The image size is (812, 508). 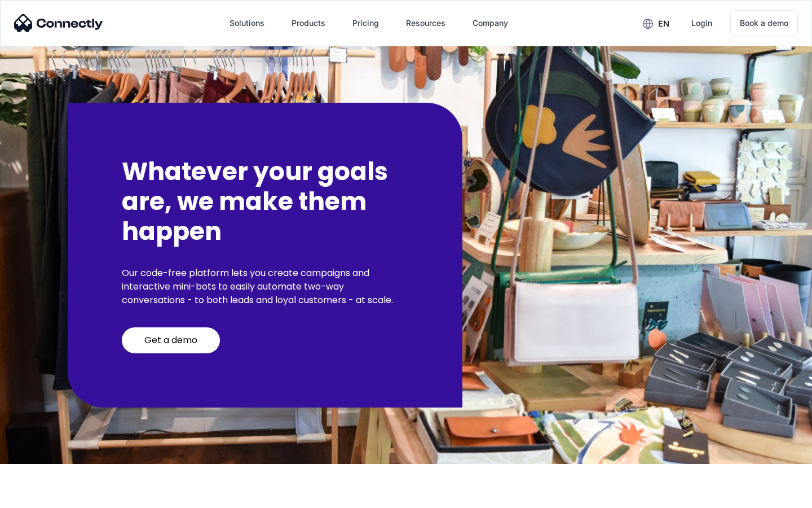 I want to click on aside: Language selected: English, so click(x=39, y=496).